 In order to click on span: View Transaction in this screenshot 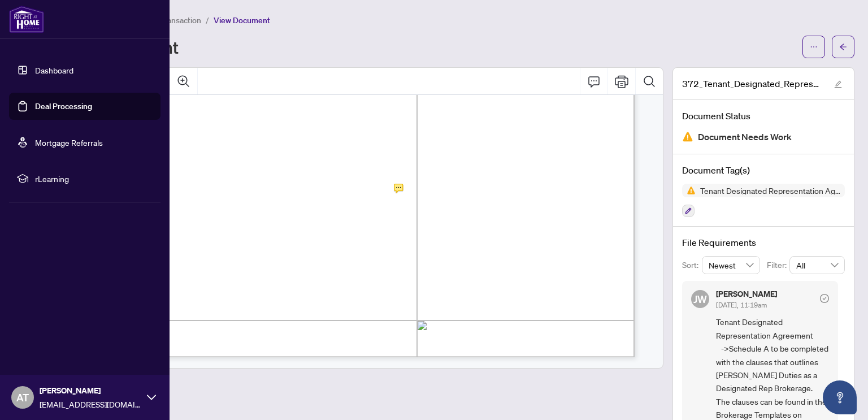, I will do `click(171, 20)`.